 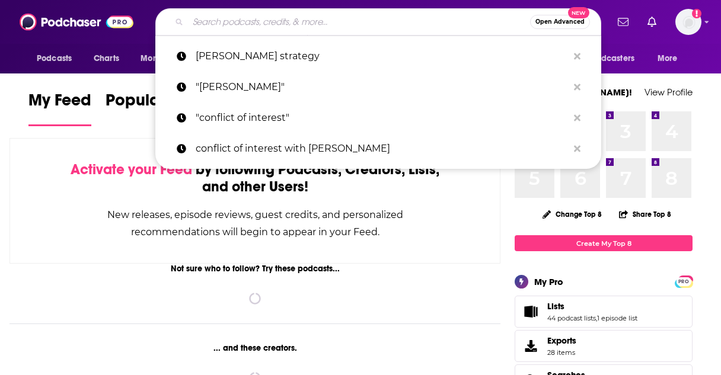 What do you see at coordinates (255, 268) in the screenshot?
I see `div: Not sure who to follow? Try these podcasts...` at bounding box center [255, 268].